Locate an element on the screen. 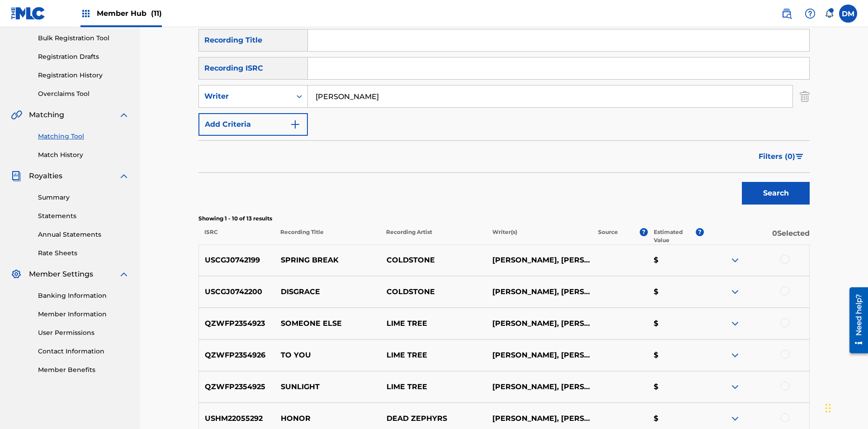 Image resolution: width=868 pixels, height=429 pixels. a: Bulk Registration Tool is located at coordinates (84, 38).